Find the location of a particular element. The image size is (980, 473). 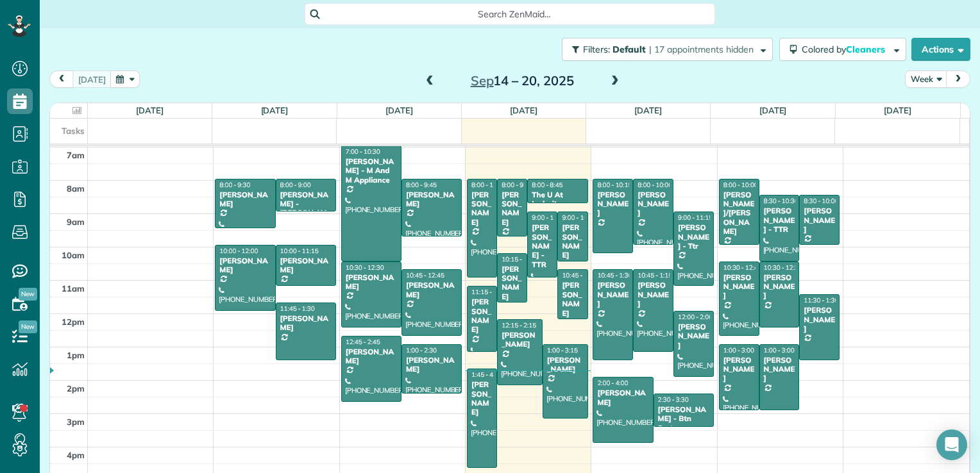

span: 10:45 - 12:15 is located at coordinates (581, 275).